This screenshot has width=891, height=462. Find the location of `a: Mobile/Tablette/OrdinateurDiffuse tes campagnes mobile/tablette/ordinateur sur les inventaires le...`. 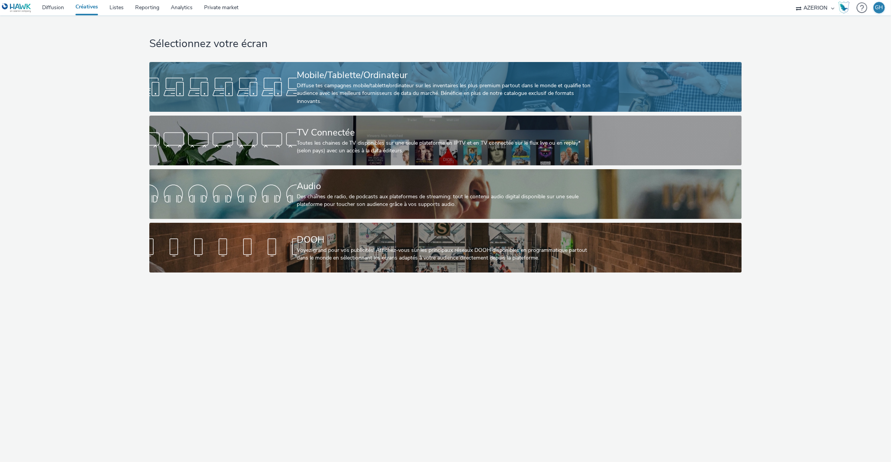

a: Mobile/Tablette/OrdinateurDiffuse tes campagnes mobile/tablette/ordinateur sur les inventaires le... is located at coordinates (445, 87).